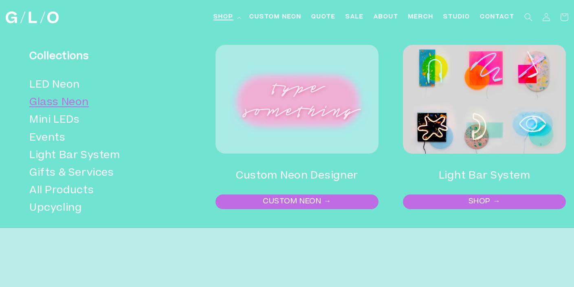 This screenshot has height=287, width=574. Describe the element at coordinates (421, 17) in the screenshot. I see `a: Merch` at that location.